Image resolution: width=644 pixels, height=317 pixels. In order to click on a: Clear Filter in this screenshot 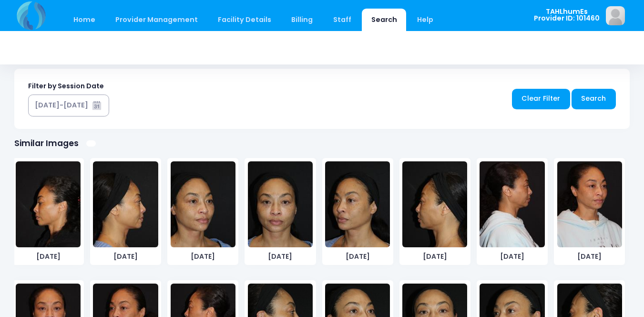, I will do `click(541, 98)`.